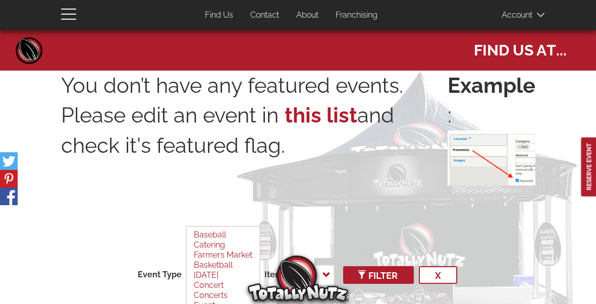 This screenshot has width=596, height=304. I want to click on a: About, so click(307, 15).